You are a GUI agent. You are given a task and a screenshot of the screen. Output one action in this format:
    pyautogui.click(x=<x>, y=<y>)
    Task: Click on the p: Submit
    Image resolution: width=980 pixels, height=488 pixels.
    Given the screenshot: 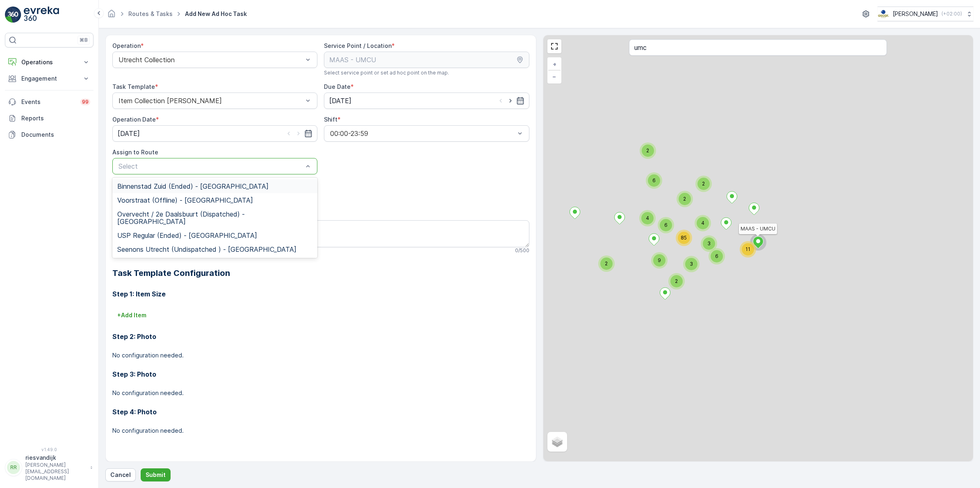 What is the action you would take?
    pyautogui.click(x=155, y=475)
    